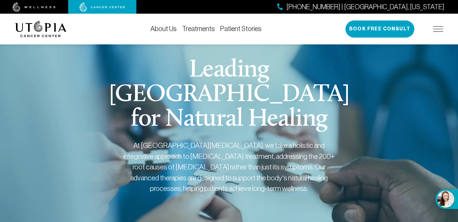 The width and height of the screenshot is (458, 222). Describe the element at coordinates (102, 7) in the screenshot. I see `img: cancer center` at that location.